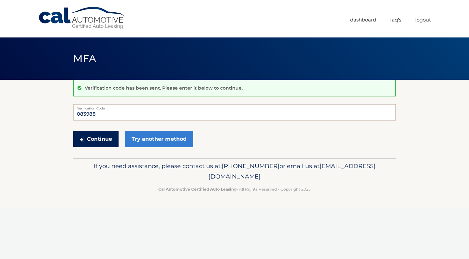 This screenshot has height=259, width=469. I want to click on button: Continue, so click(96, 139).